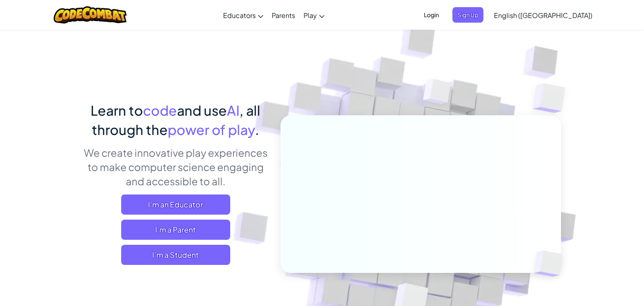 The image size is (644, 306). I want to click on span: Play, so click(310, 15).